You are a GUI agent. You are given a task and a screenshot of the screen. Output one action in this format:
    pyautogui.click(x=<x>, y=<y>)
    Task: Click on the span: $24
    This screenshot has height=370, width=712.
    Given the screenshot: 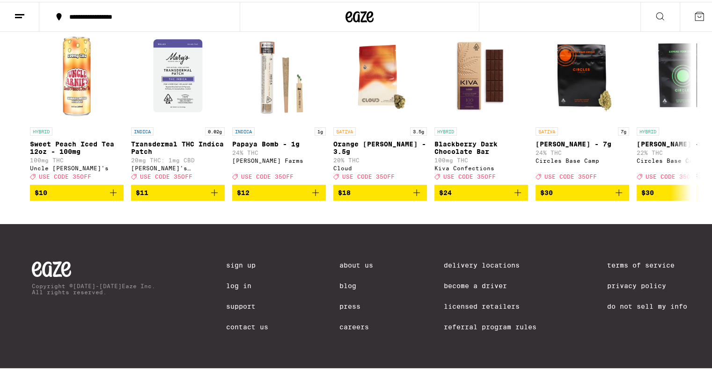 What is the action you would take?
    pyautogui.click(x=445, y=191)
    